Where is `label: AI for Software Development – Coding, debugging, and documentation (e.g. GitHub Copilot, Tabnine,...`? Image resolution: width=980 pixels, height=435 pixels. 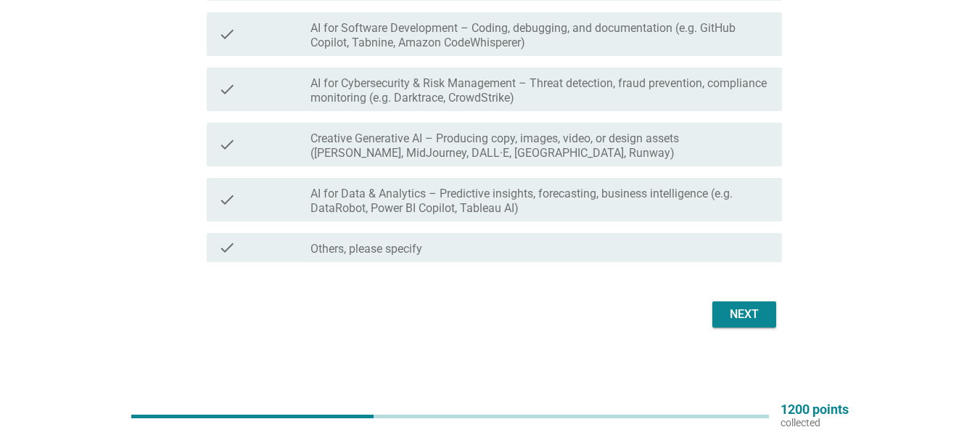
label: AI for Software Development – Coding, debugging, and documentation (e.g. GitHub Copilot, Tabnine,... is located at coordinates (540, 36).